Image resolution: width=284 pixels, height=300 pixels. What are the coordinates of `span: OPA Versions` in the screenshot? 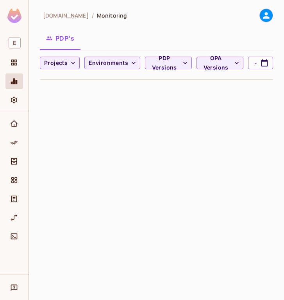 It's located at (216, 63).